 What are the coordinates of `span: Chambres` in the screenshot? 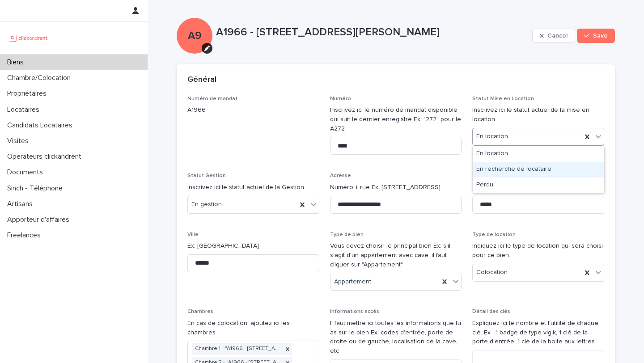 It's located at (200, 311).